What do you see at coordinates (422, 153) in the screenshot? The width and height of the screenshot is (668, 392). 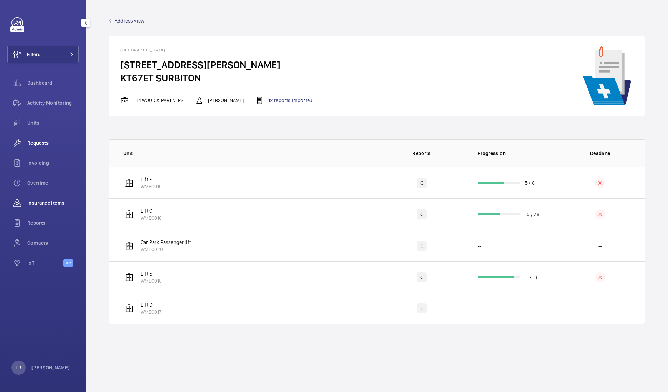 I see `p: Reports` at bounding box center [422, 153].